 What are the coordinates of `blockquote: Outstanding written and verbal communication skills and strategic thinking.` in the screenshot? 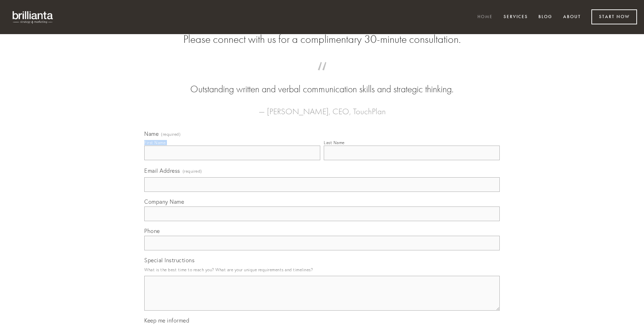 It's located at (322, 83).